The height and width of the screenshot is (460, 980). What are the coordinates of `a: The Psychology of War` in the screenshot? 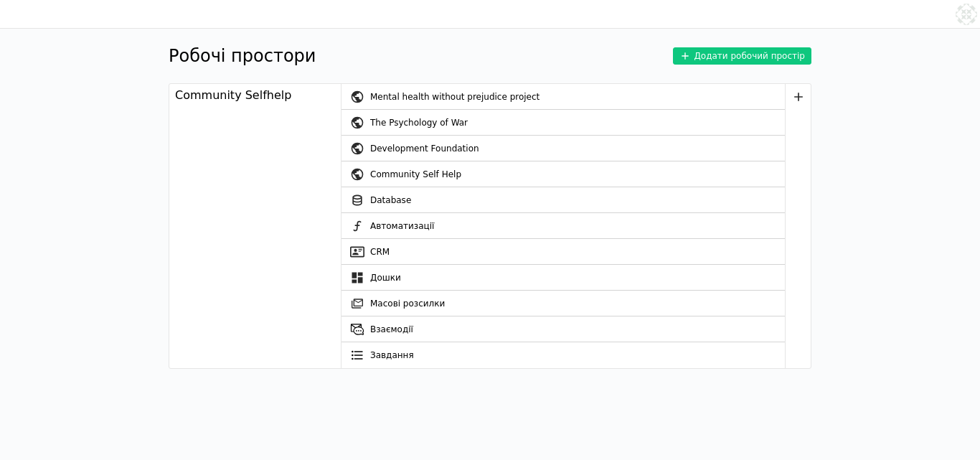 It's located at (563, 123).